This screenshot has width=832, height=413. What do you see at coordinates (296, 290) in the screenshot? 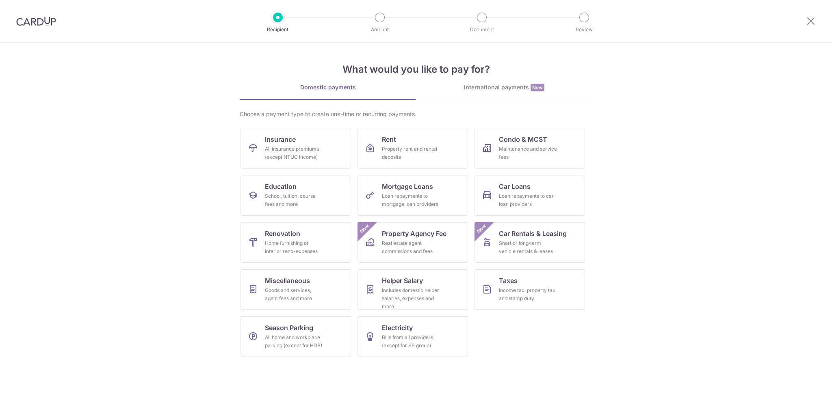
I see `a: MiscellaneousGoods and services, agent fees and more` at bounding box center [296, 290].